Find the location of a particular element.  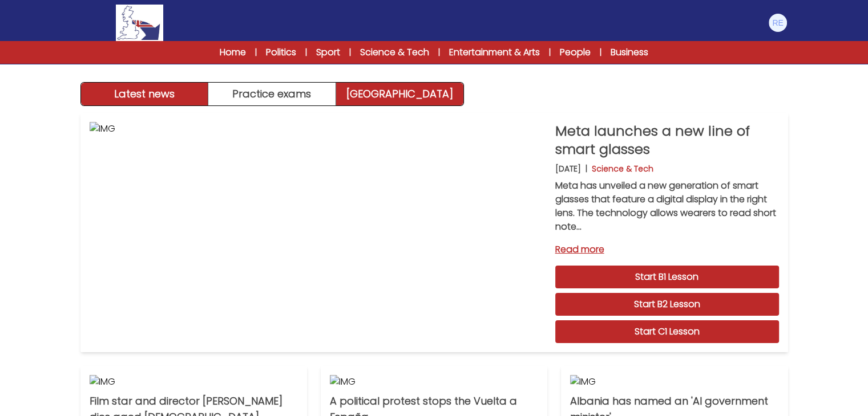

a: Home is located at coordinates (233, 53).